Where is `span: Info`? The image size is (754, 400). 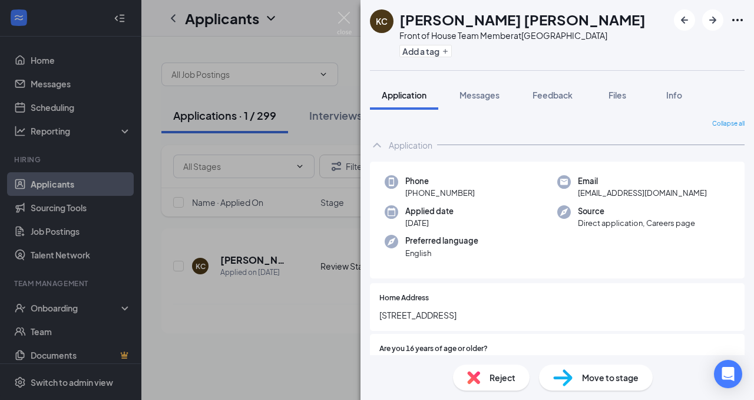
span: Info is located at coordinates (674, 95).